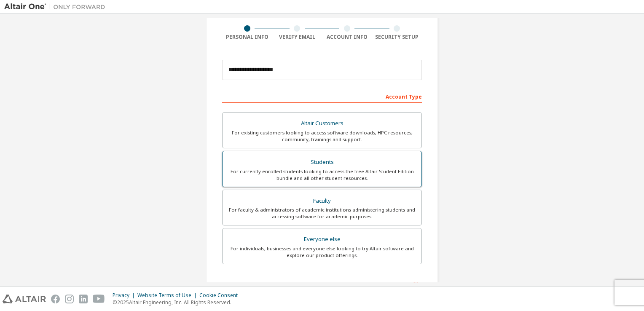 This screenshot has width=644, height=311. What do you see at coordinates (322, 96) in the screenshot?
I see `div: Account Type` at bounding box center [322, 96].